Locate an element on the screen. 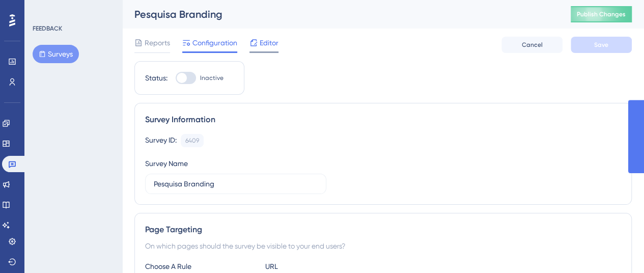  button: Publish Changes is located at coordinates (602, 14).